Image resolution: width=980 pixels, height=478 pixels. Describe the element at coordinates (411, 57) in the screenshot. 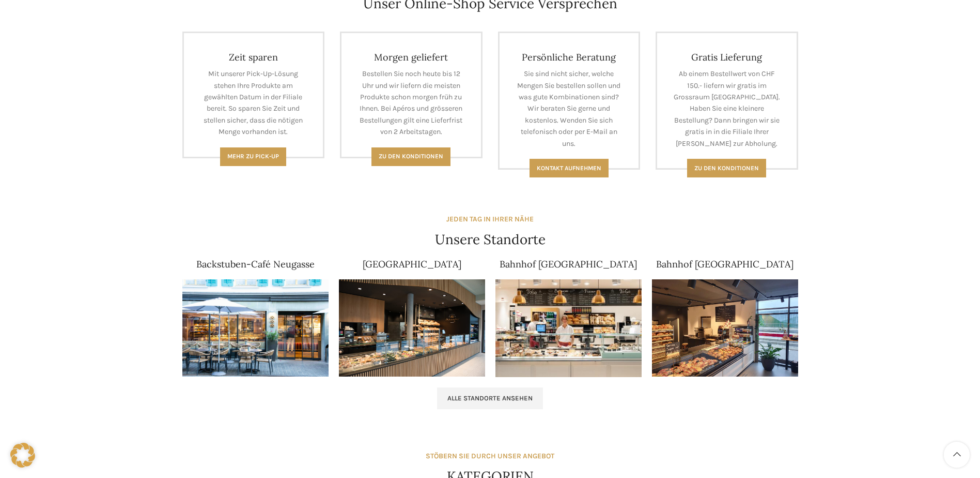

I see `h4: Morgen geliefert` at that location.